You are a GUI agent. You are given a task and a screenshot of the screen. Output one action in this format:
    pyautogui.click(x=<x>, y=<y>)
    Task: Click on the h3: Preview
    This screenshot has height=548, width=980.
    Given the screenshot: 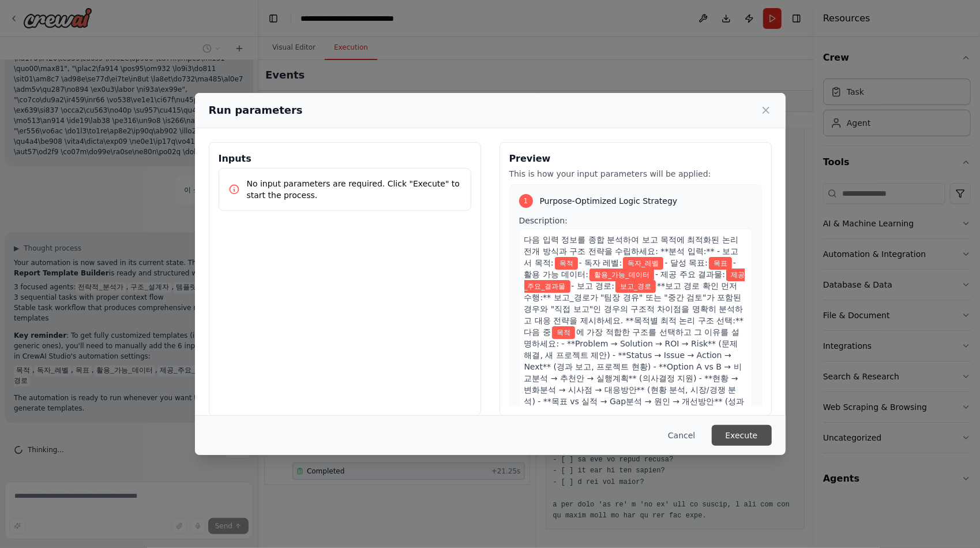 What is the action you would take?
    pyautogui.click(x=636, y=159)
    